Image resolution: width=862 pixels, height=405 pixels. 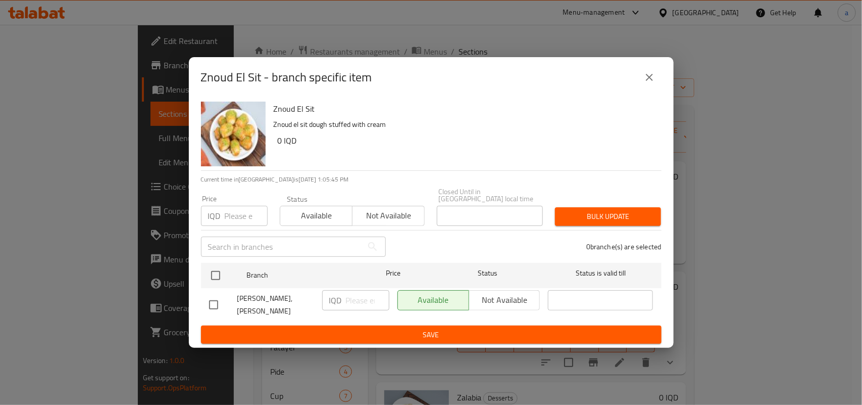 What do you see at coordinates (601, 273) in the screenshot?
I see `span: Status is valid till` at bounding box center [601, 273].